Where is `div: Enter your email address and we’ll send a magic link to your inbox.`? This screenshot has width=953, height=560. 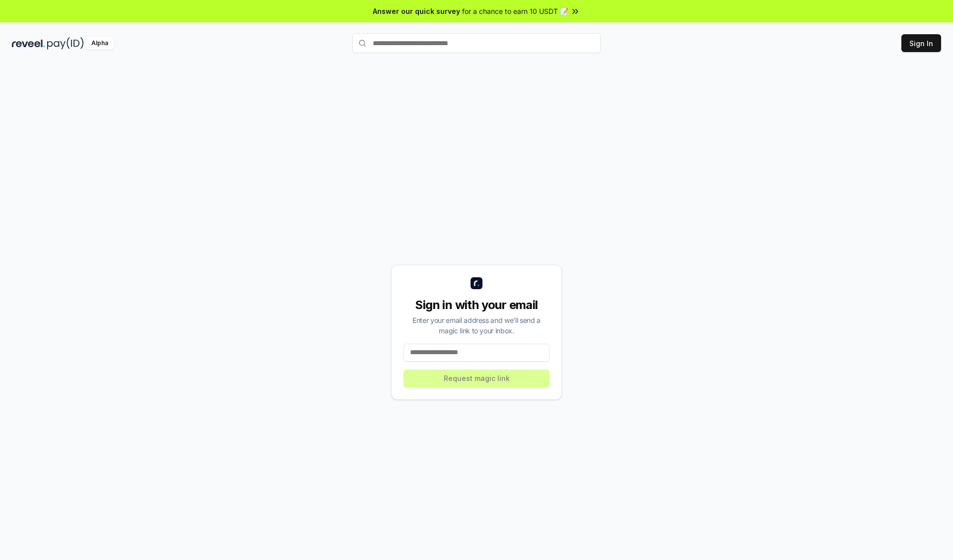 div: Enter your email address and we’ll send a magic link to your inbox. is located at coordinates (476, 326).